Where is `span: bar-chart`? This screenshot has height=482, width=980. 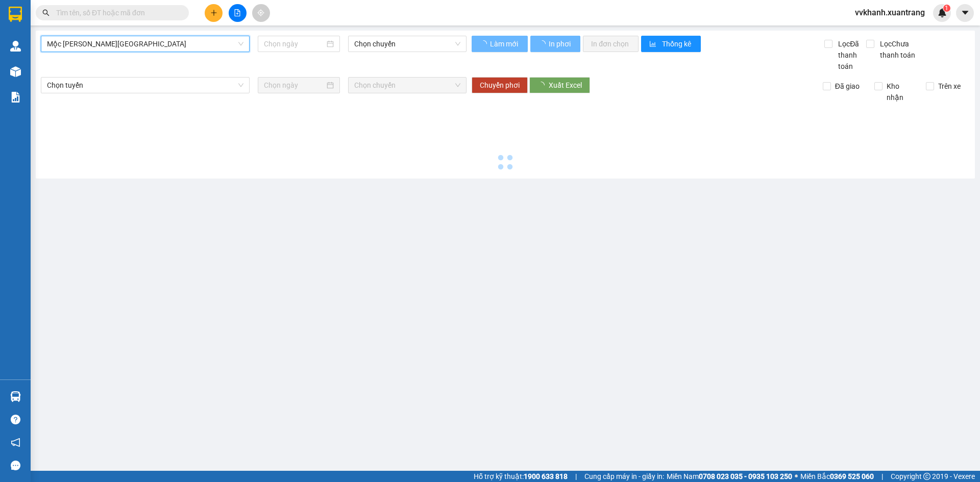
span: bar-chart is located at coordinates (654, 44).